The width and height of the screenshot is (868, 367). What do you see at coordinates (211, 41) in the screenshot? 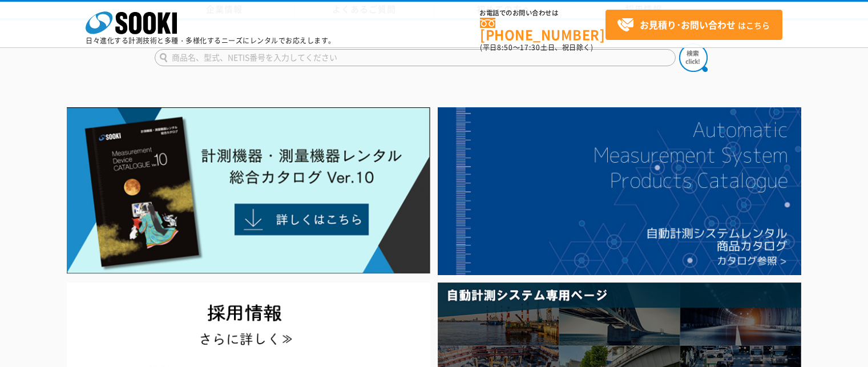
I see `p: 日々進化する計測技術と多種・多様化するニーズにレンタルでお応えします。` at bounding box center [211, 41].